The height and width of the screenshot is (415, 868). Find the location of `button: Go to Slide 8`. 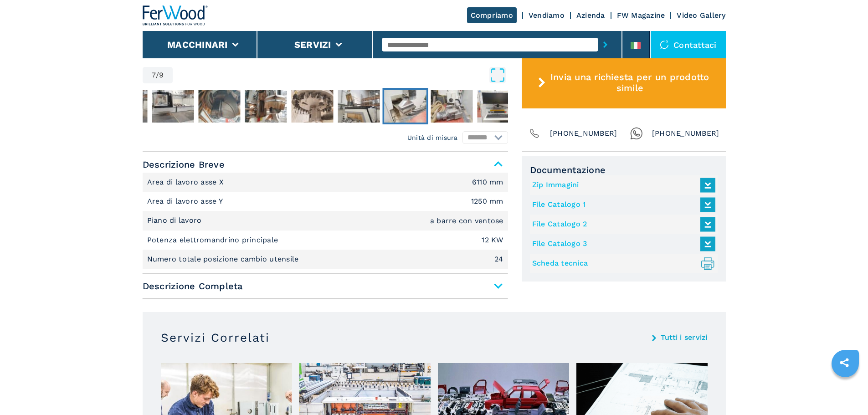

button: Go to Slide 8 is located at coordinates (452, 106).